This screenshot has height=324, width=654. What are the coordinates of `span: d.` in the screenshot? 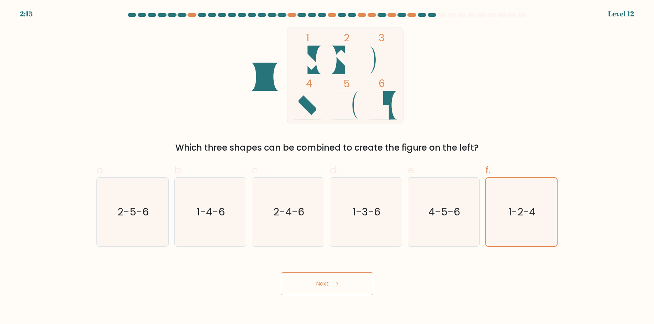 It's located at (334, 170).